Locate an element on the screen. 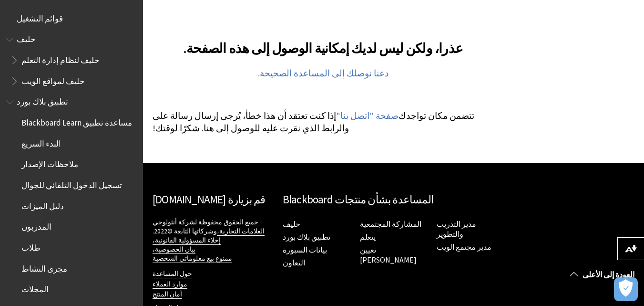 The image size is (644, 306). a: العودة إلى الأعلى is located at coordinates (603, 275).